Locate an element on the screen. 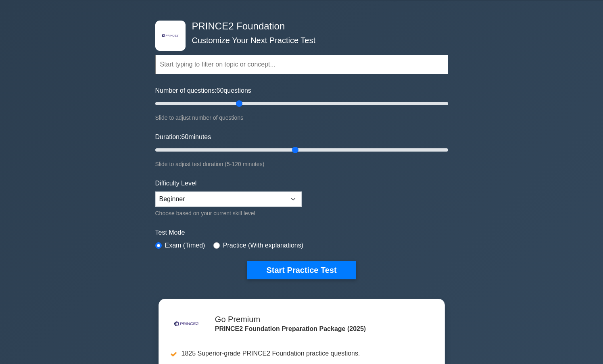 The height and width of the screenshot is (364, 603). label: Difficulty Level is located at coordinates (176, 183).